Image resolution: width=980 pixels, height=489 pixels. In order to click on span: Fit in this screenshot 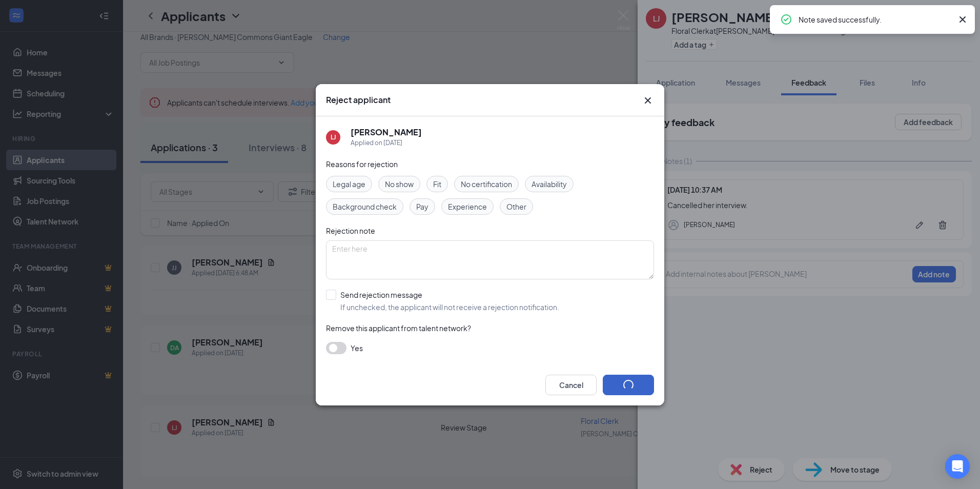, I will do `click(437, 184)`.